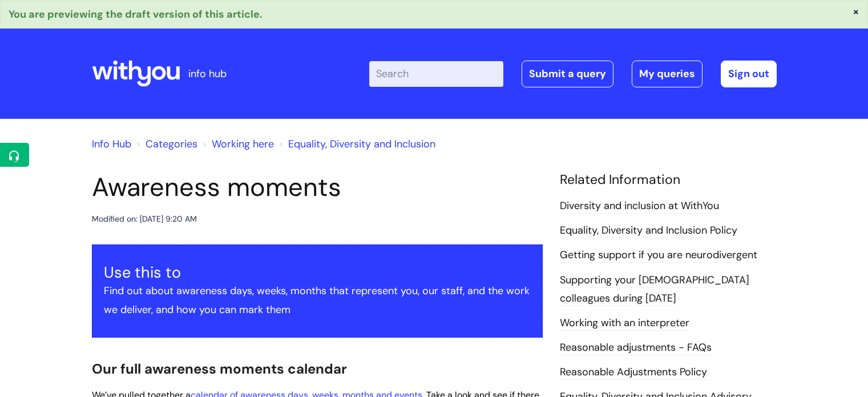 The height and width of the screenshot is (397, 868). I want to click on p: Find out about awareness days, weeks, months that represent you, our staff, and the work we deliv..., so click(317, 300).